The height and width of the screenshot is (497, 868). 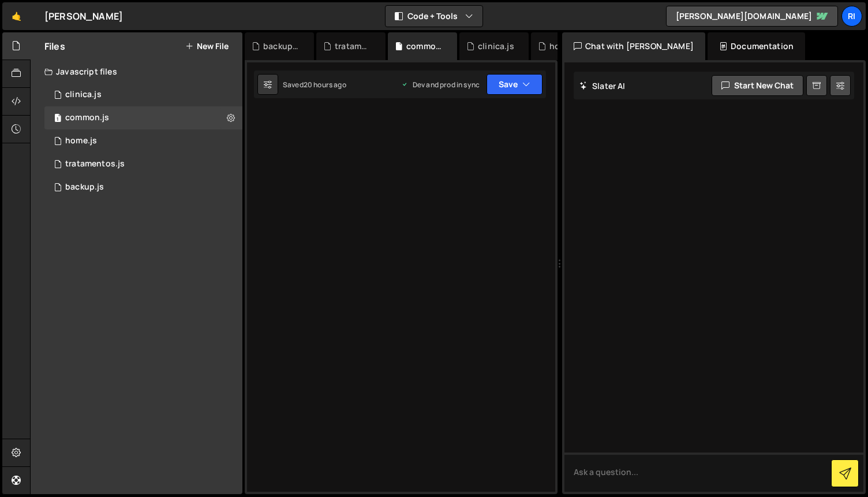 I want to click on div: 20 hours ago, so click(x=325, y=85).